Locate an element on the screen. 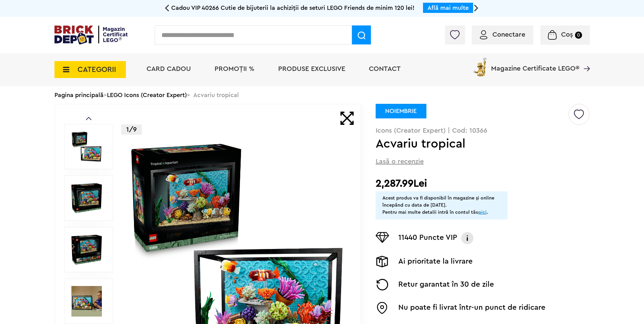 Image resolution: width=644 pixels, height=324 pixels. a: Produse exclusive is located at coordinates (311, 69).